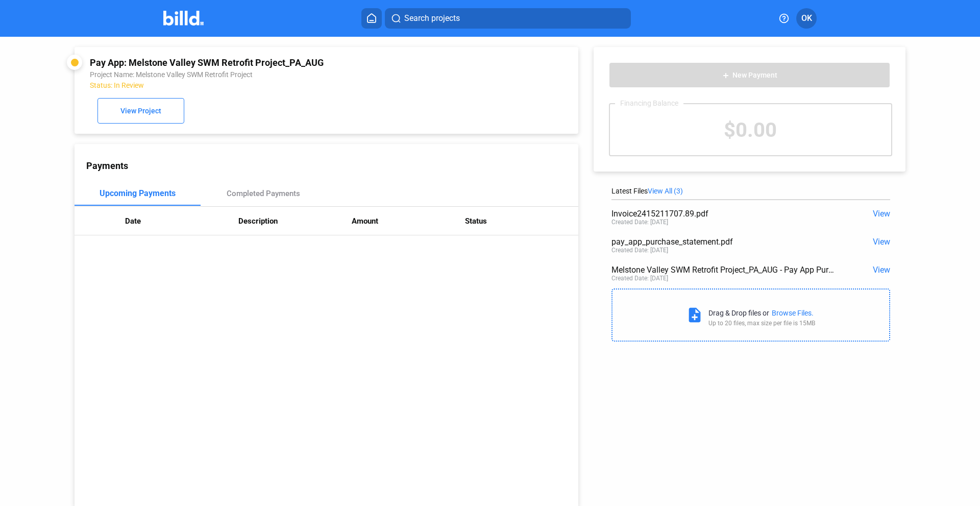 Image resolution: width=980 pixels, height=506 pixels. I want to click on div: $0.00, so click(750, 130).